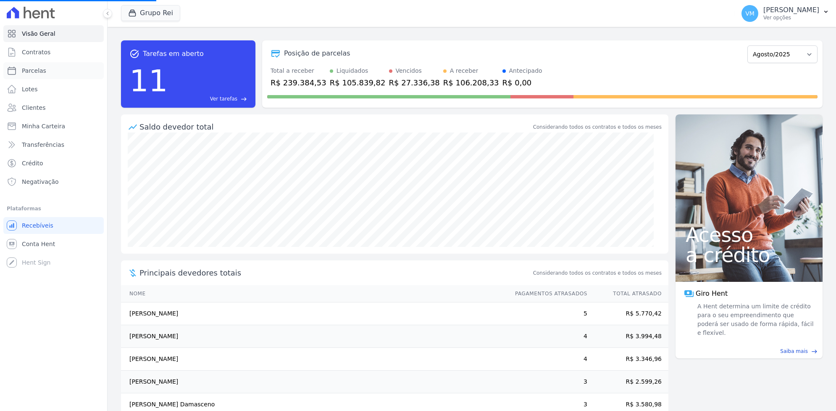 This screenshot has height=411, width=836. What do you see at coordinates (628, 382) in the screenshot?
I see `td: R$ 2.599,26` at bounding box center [628, 382].